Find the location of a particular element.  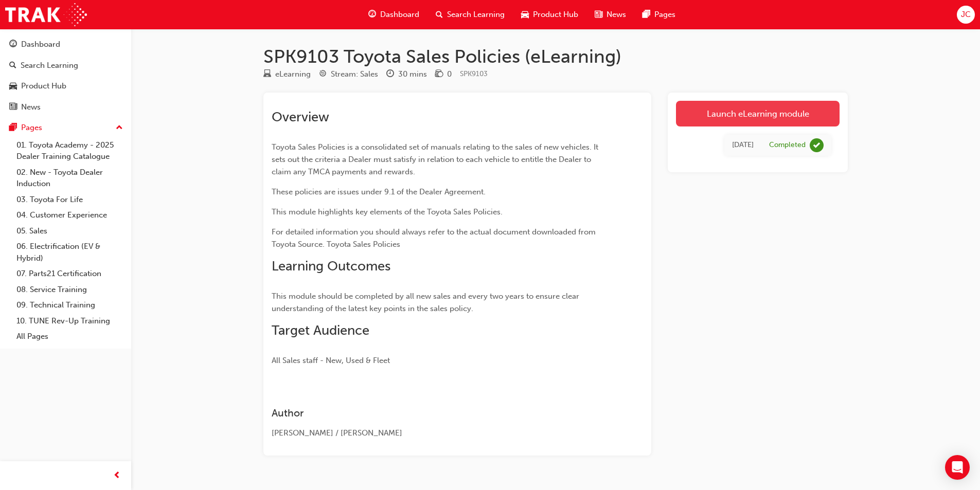

span: Search Learning is located at coordinates (476, 15).